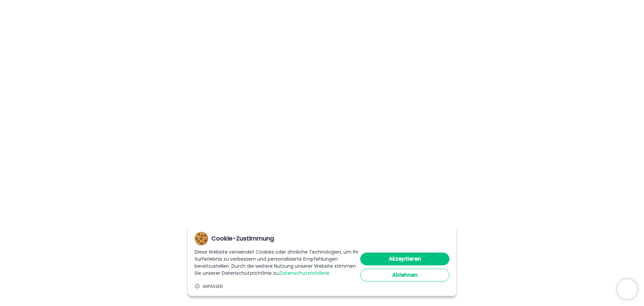 The image size is (644, 306). What do you see at coordinates (405, 259) in the screenshot?
I see `button: Akzeptieren` at bounding box center [405, 259].